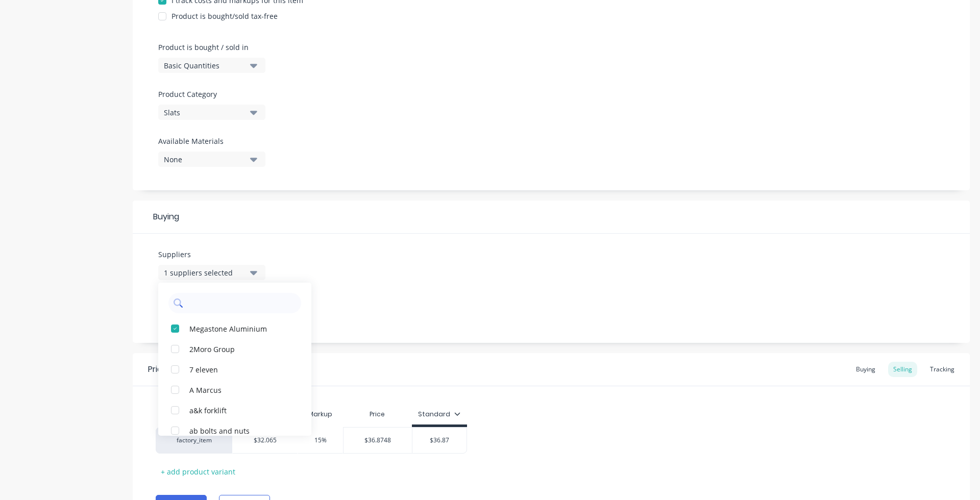 This screenshot has height=500, width=980. Describe the element at coordinates (212, 159) in the screenshot. I see `button: None` at that location.